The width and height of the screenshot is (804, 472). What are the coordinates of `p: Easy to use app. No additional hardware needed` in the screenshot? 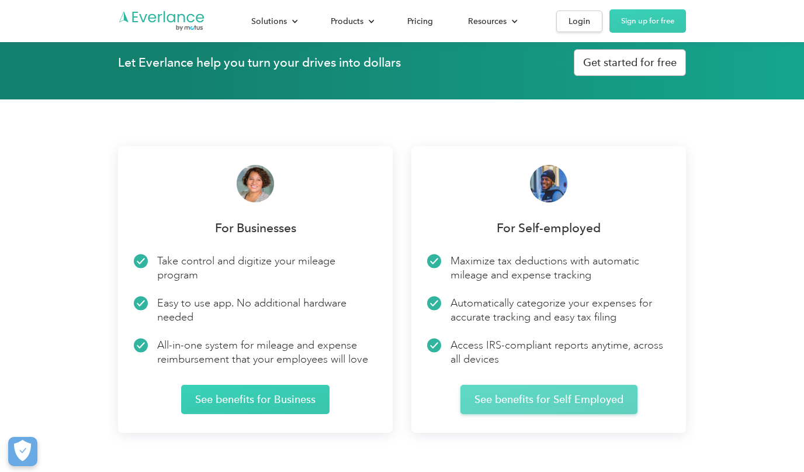 It's located at (267, 310).